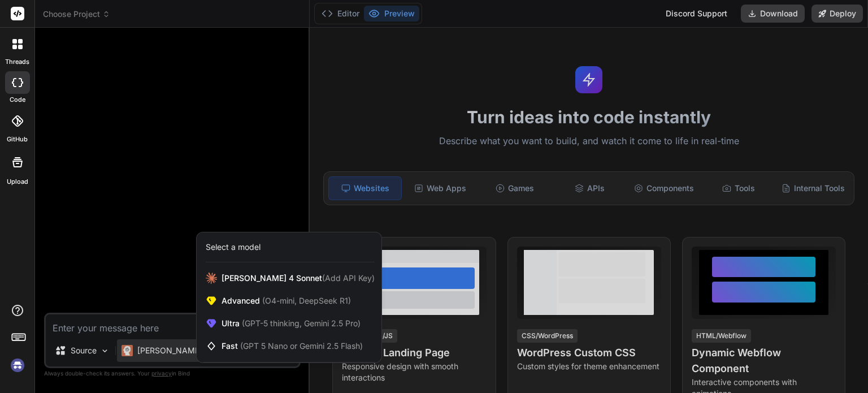 This screenshot has width=868, height=393. I want to click on span: Ultra, so click(291, 324).